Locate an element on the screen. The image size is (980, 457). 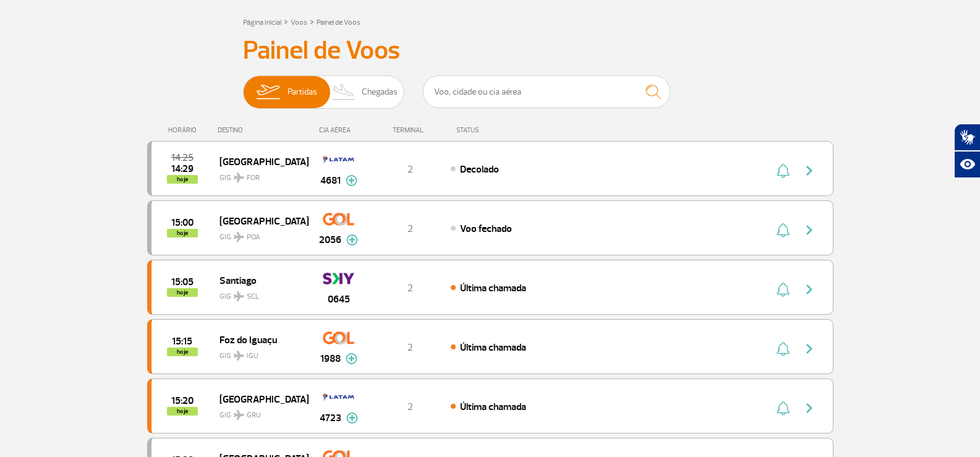
span: IGU is located at coordinates (252, 356).